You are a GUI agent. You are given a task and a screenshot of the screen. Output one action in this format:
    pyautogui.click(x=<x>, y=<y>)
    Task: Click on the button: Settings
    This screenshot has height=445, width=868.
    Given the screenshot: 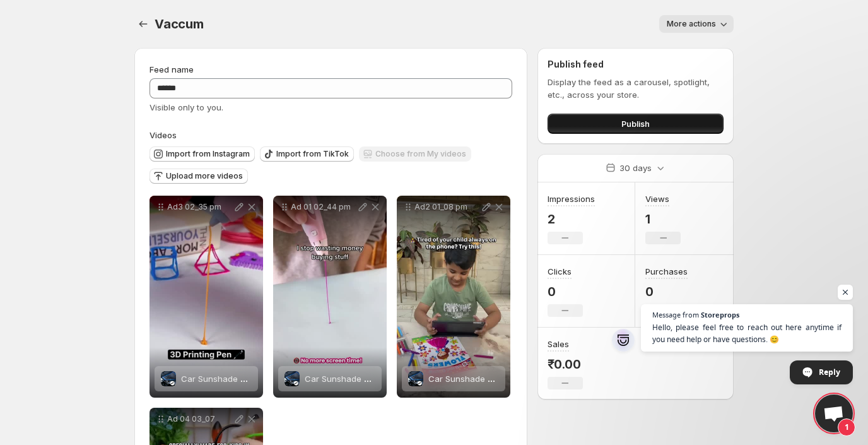 What is the action you would take?
    pyautogui.click(x=143, y=24)
    